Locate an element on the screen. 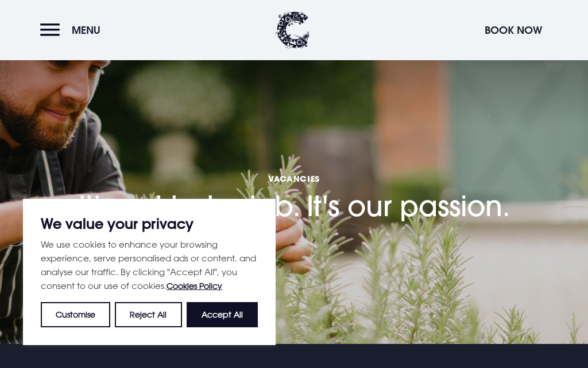 This screenshot has width=588, height=368. button: Book Now is located at coordinates (513, 30).